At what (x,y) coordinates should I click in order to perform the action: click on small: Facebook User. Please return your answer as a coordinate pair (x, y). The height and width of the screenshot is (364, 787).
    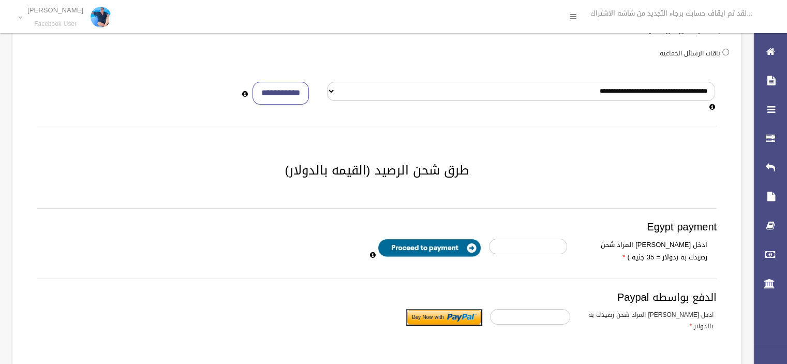
    Looking at the image, I should click on (55, 24).